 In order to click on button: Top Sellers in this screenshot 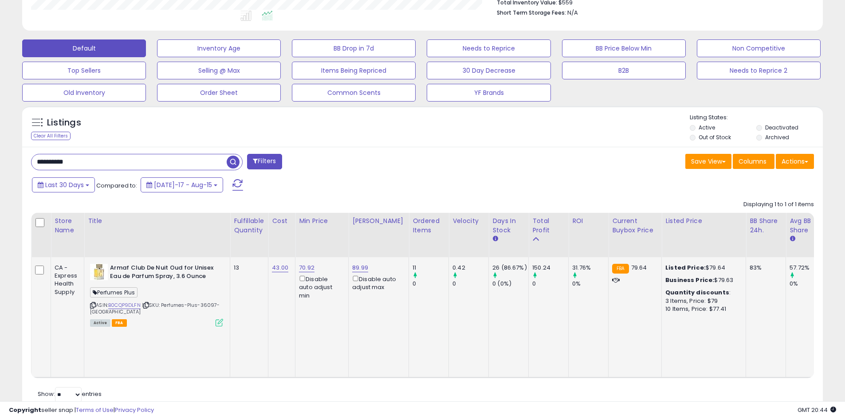, I will do `click(84, 71)`.